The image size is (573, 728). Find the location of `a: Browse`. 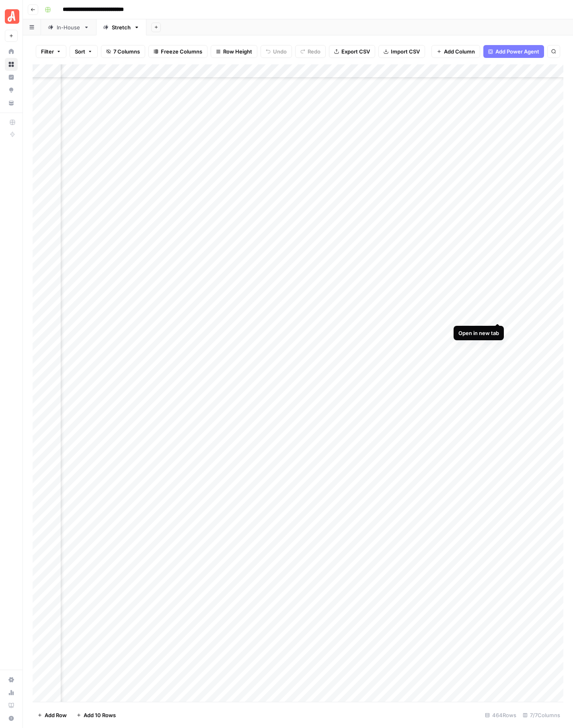

a: Browse is located at coordinates (11, 64).